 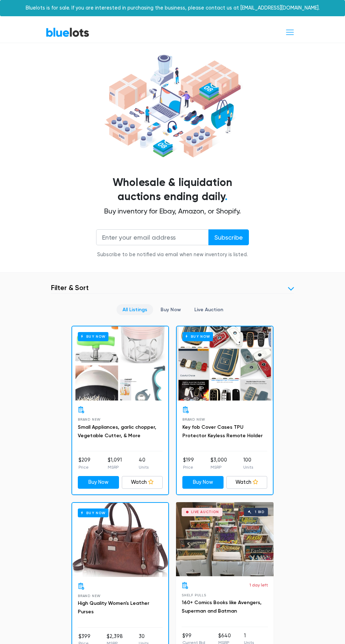 What do you see at coordinates (209, 309) in the screenshot?
I see `a: Live Auction` at bounding box center [209, 309].